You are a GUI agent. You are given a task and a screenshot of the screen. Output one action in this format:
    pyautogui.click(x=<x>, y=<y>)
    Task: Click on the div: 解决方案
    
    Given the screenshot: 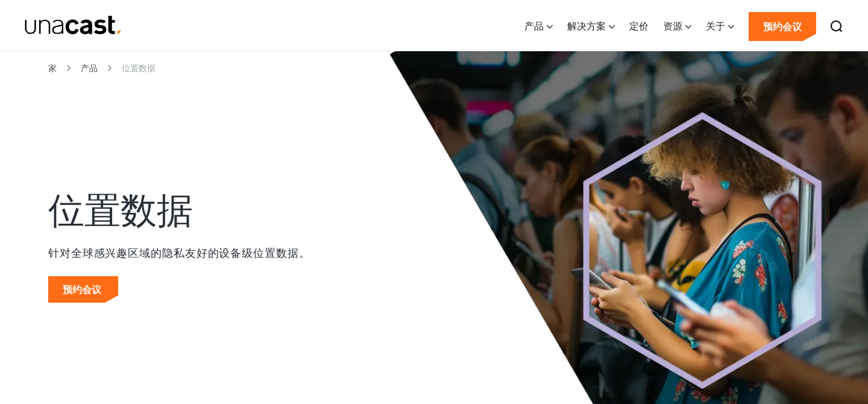 What is the action you would take?
    pyautogui.click(x=591, y=26)
    